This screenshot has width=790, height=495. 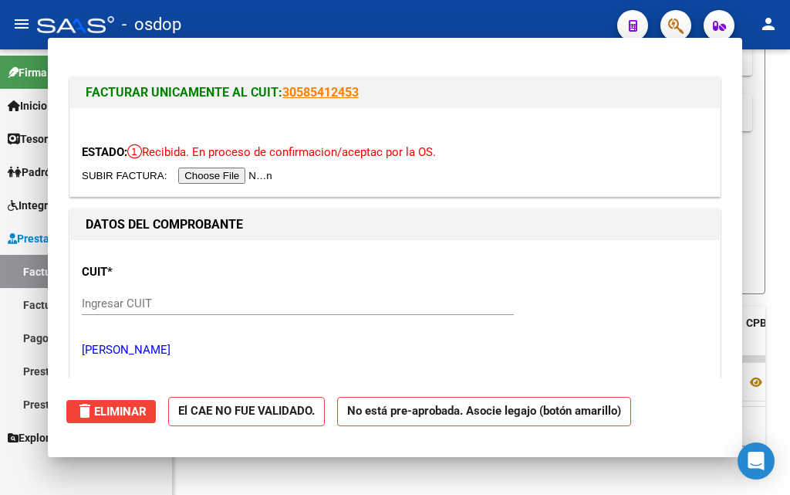 I want to click on div: Open Intercom Messenger, so click(x=756, y=461).